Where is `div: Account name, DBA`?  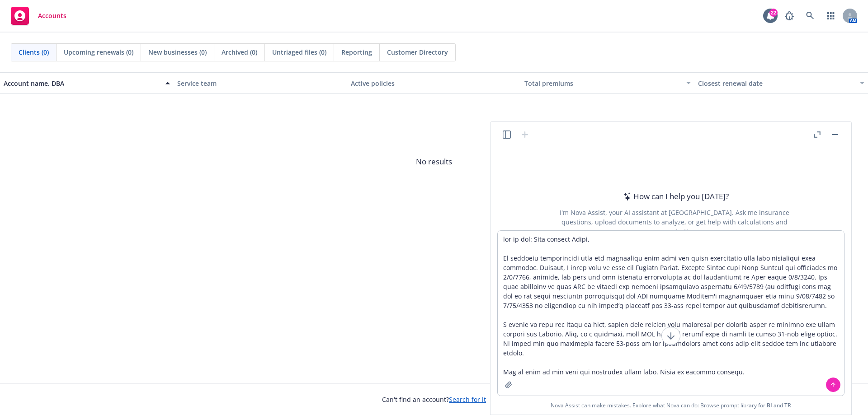
div: Account name, DBA is located at coordinates (82, 83).